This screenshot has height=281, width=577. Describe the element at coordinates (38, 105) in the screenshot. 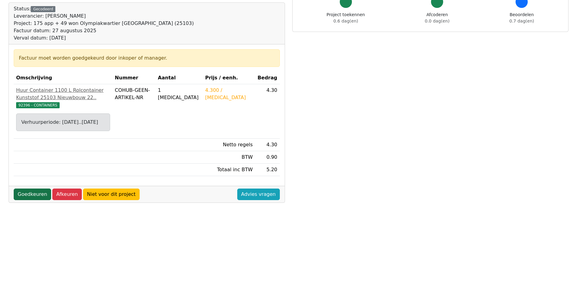

I see `span: 92396 - CONTAINERS` at that location.